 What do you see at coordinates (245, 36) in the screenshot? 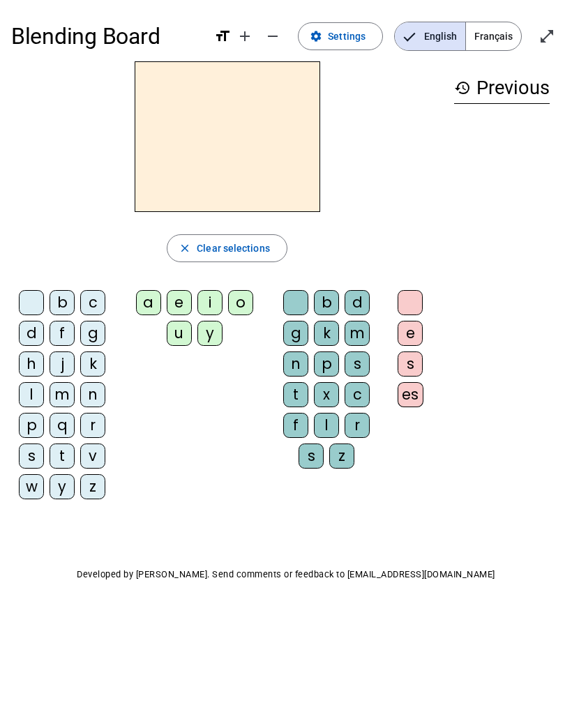
I see `button: Increase font size` at bounding box center [245, 36].